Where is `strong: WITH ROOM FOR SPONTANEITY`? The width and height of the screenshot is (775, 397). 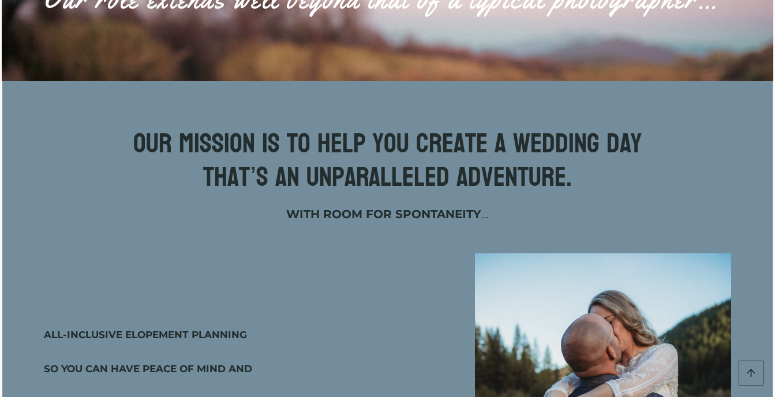
strong: WITH ROOM FOR SPONTANEITY is located at coordinates (384, 214).